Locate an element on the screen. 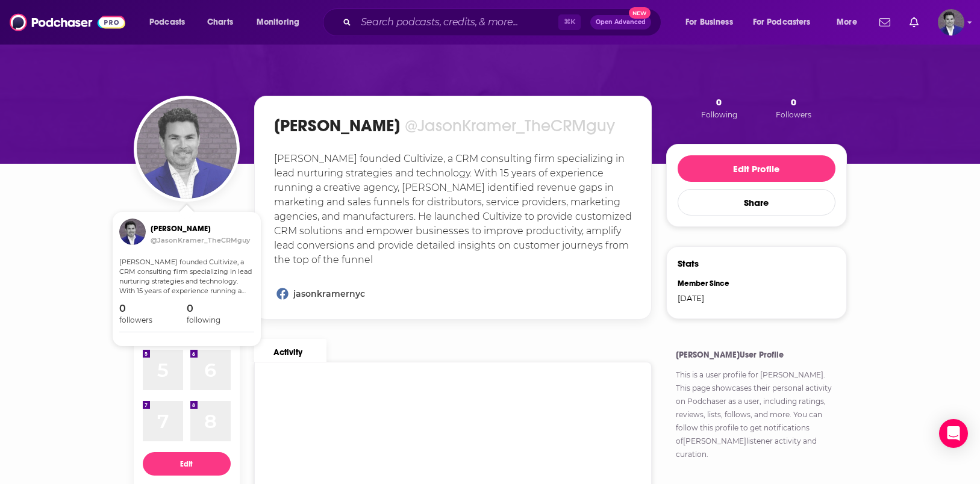  a: 0Following is located at coordinates (719, 107).